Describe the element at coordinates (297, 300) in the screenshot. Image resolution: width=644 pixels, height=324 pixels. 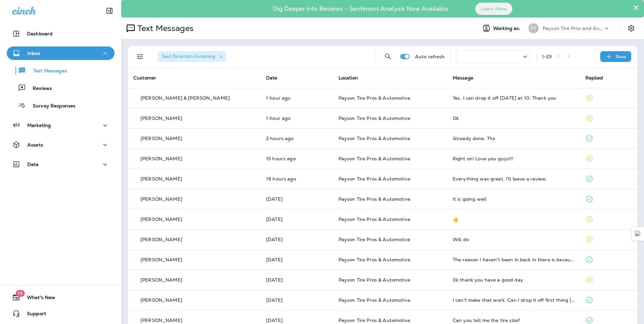
I see `p: Oct 7, 2025 08:56 AM` at that location.